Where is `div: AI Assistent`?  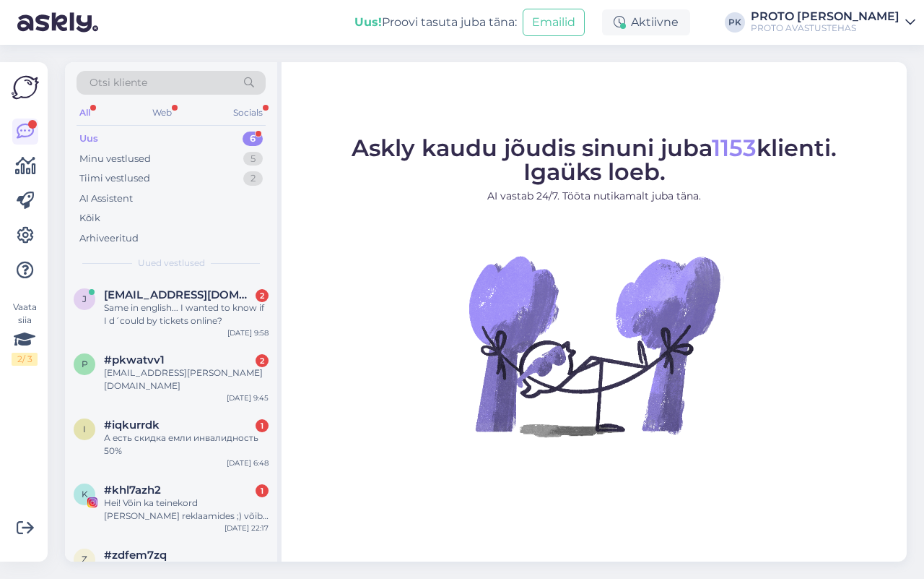
div: AI Assistent is located at coordinates (106, 199).